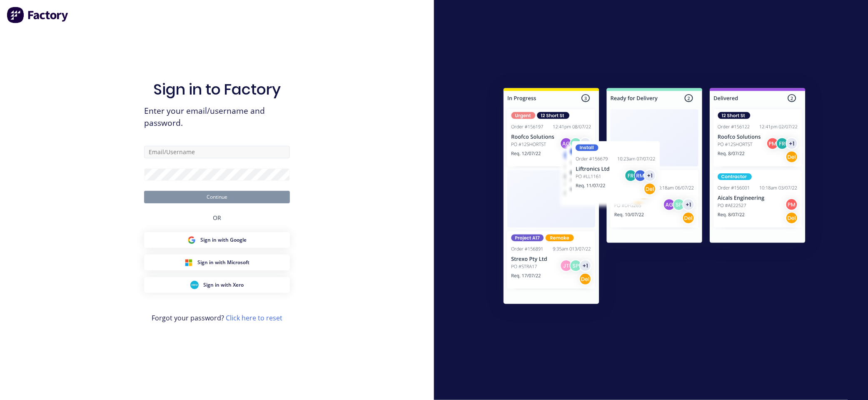  Describe the element at coordinates (217, 285) in the screenshot. I see `button: Xero Sign inSign in with Xero` at that location.